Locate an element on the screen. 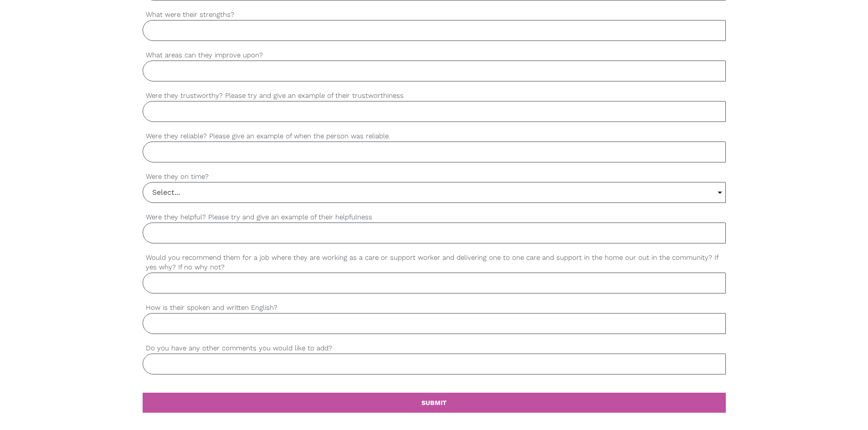 The image size is (868, 430). label: Would you recommend them for a job where they are working as a care or support worker and deliver... is located at coordinates (434, 263).